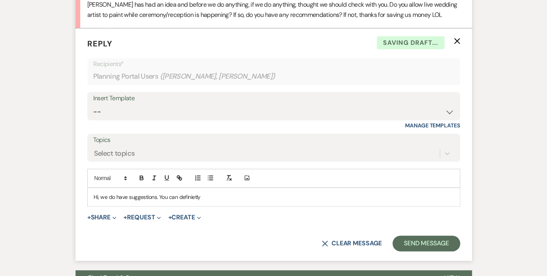 The image size is (547, 276). Describe the element at coordinates (352, 243) in the screenshot. I see `button: Clear message` at that location.